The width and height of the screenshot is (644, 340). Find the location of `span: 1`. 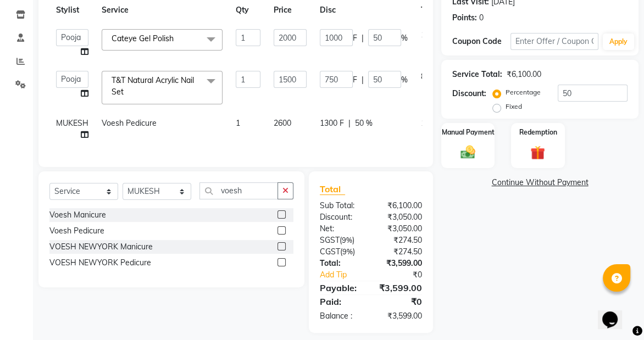

span: 1 is located at coordinates (238, 123).